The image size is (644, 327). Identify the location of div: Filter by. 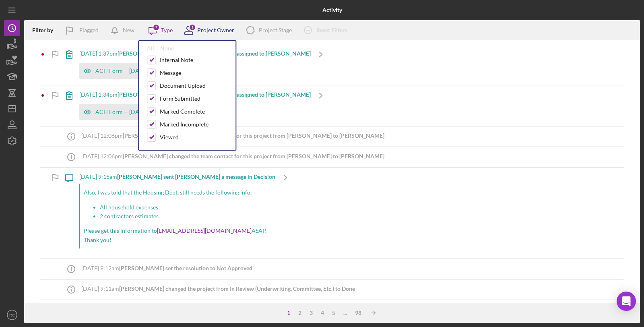
(45, 30).